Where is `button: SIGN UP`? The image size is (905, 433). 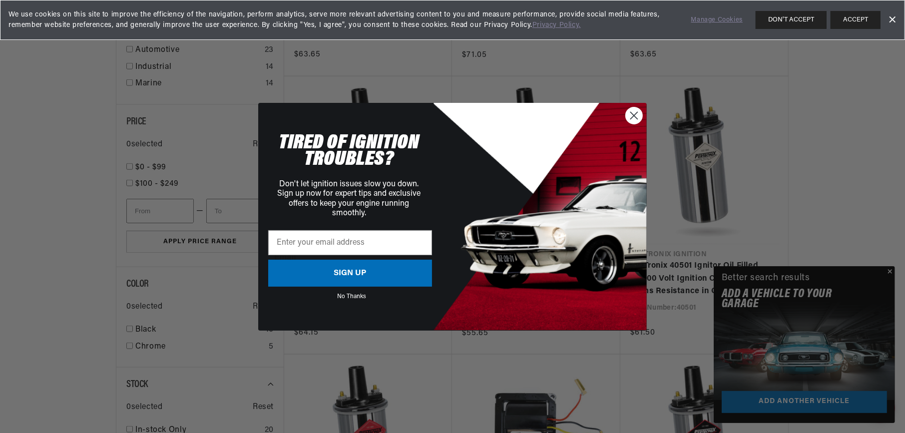
button: SIGN UP is located at coordinates (350, 273).